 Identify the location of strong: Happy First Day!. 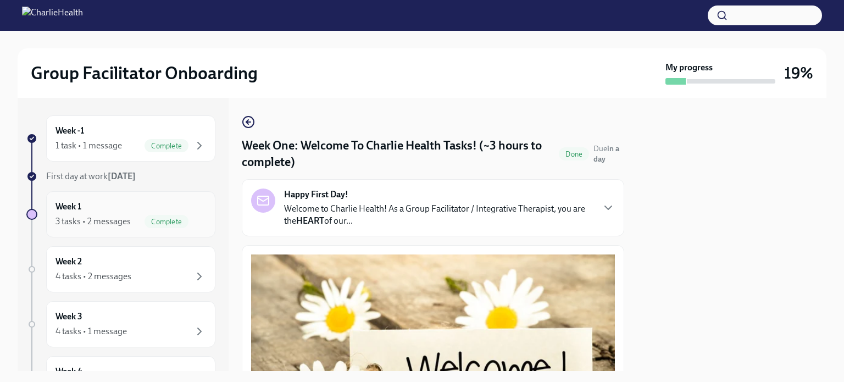
(316, 195).